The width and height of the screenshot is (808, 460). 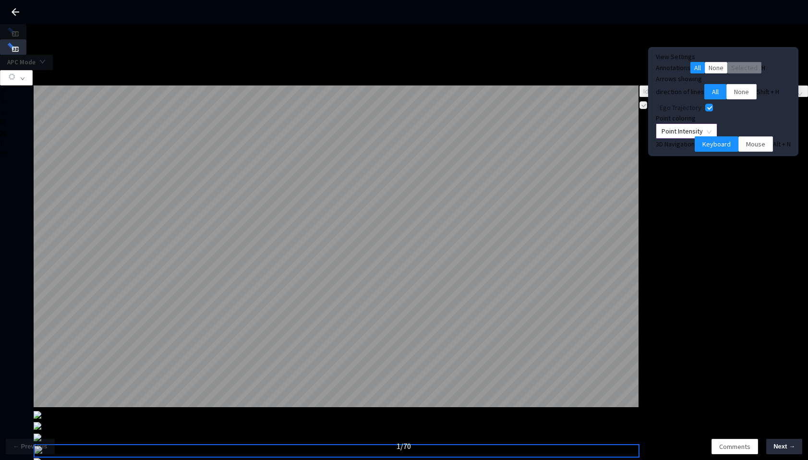 What do you see at coordinates (756, 144) in the screenshot?
I see `span: Mouse` at bounding box center [756, 144].